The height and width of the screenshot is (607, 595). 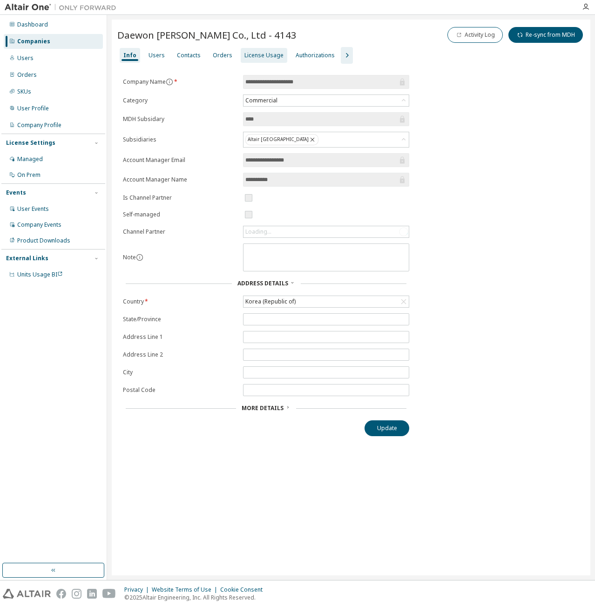 What do you see at coordinates (264, 55) in the screenshot?
I see `div: License Usage` at bounding box center [264, 55].